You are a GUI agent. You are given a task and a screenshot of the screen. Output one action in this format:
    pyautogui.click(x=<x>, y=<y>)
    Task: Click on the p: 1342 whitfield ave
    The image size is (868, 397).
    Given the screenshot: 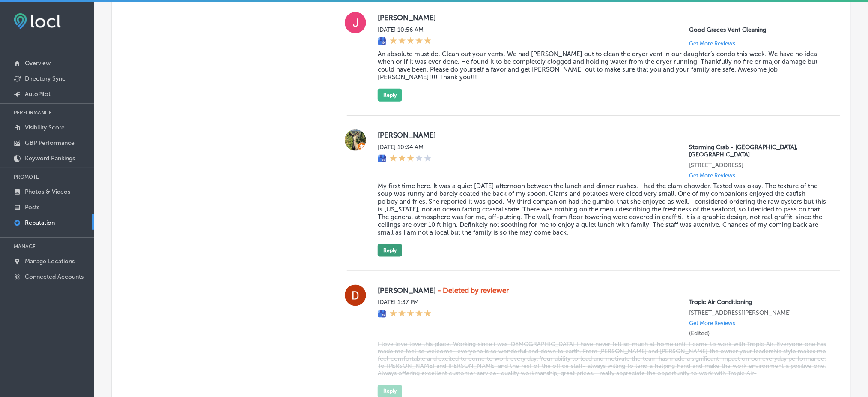 What is the action you would take?
    pyautogui.click(x=758, y=313)
    